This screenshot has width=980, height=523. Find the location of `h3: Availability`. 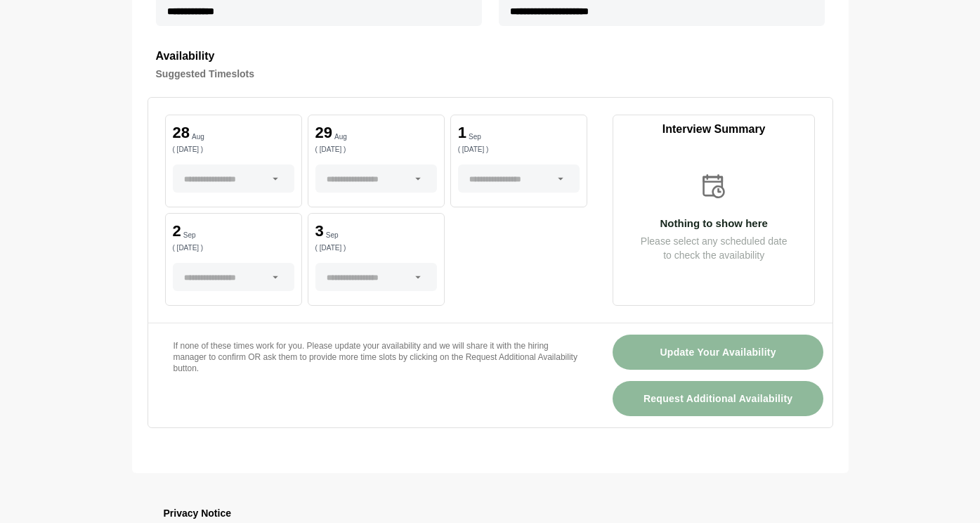

h3: Availability is located at coordinates (490, 56).